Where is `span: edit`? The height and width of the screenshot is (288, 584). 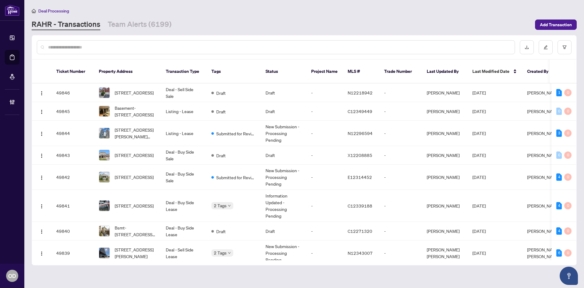
span: edit is located at coordinates (546, 47).